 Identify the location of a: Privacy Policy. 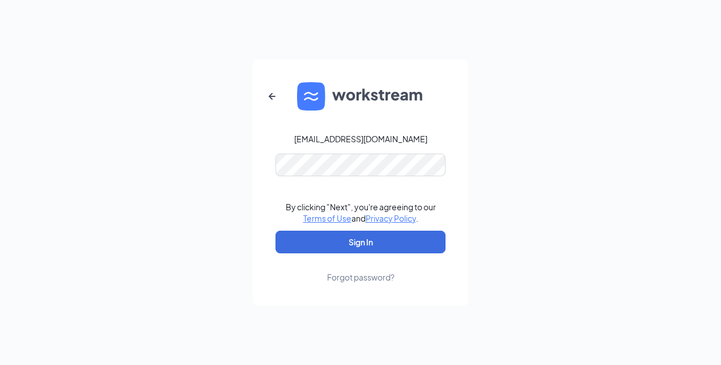
(390, 218).